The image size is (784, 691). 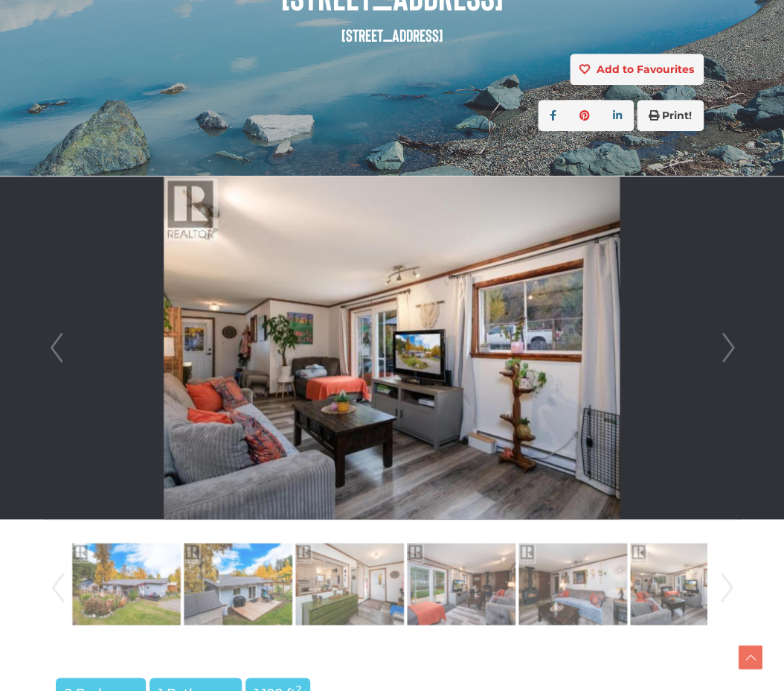 What do you see at coordinates (126, 584) in the screenshot?
I see `img: Property-28910199-Photo-1.jpg` at bounding box center [126, 584].